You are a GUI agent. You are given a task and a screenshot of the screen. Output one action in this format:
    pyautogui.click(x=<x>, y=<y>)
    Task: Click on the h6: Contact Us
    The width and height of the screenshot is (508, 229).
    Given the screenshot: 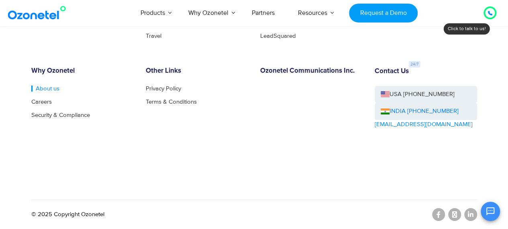 What is the action you would take?
    pyautogui.click(x=392, y=72)
    